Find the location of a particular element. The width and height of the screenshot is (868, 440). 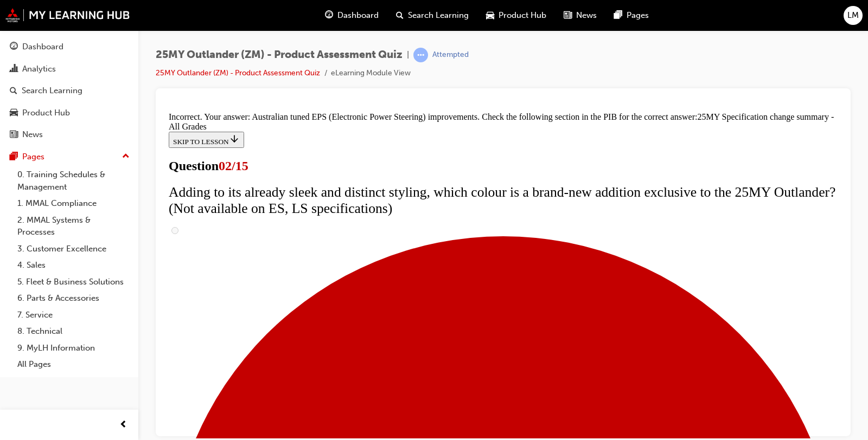

div: Pages is located at coordinates (33, 157).